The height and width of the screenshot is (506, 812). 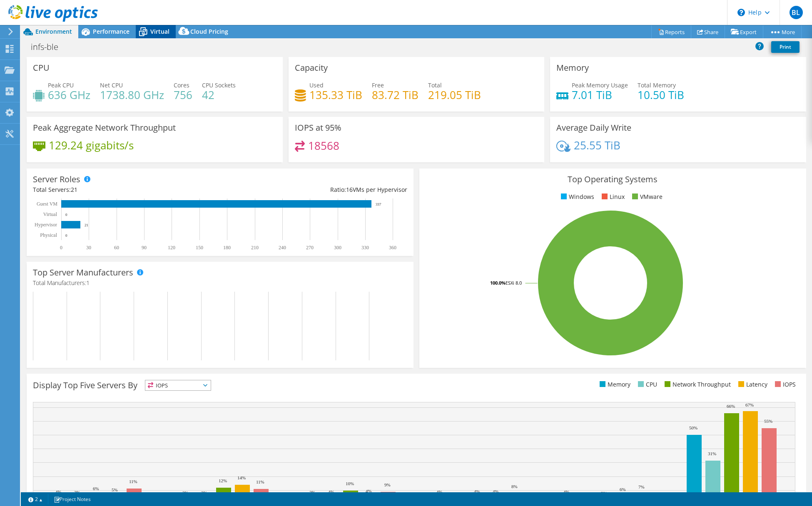 What do you see at coordinates (72, 499) in the screenshot?
I see `a: Project Notes` at bounding box center [72, 499].